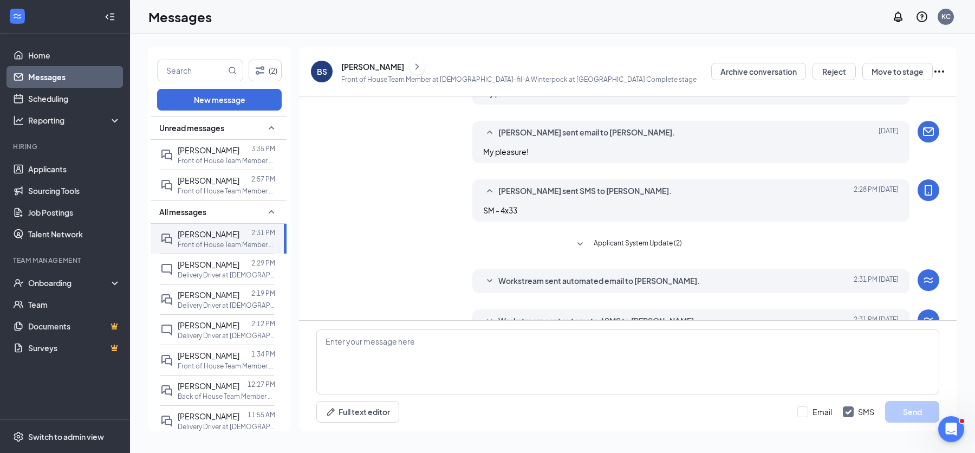 The width and height of the screenshot is (975, 453). Describe the element at coordinates (939, 72) in the screenshot. I see `svg: Ellipses` at that location.